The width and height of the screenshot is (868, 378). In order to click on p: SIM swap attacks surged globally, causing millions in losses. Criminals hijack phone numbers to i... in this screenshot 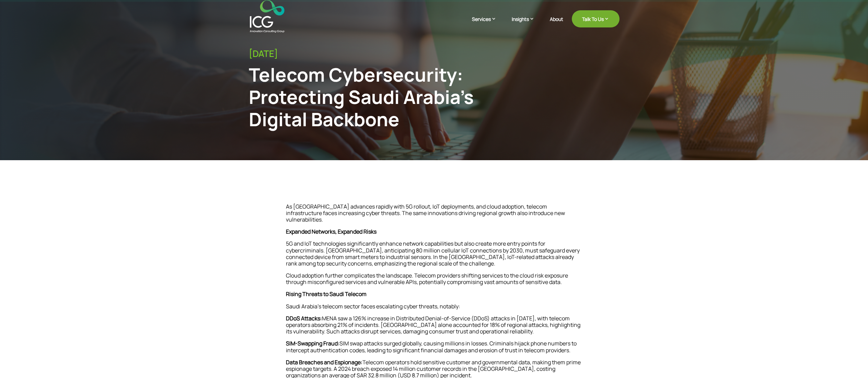, I will do `click(434, 350)`.